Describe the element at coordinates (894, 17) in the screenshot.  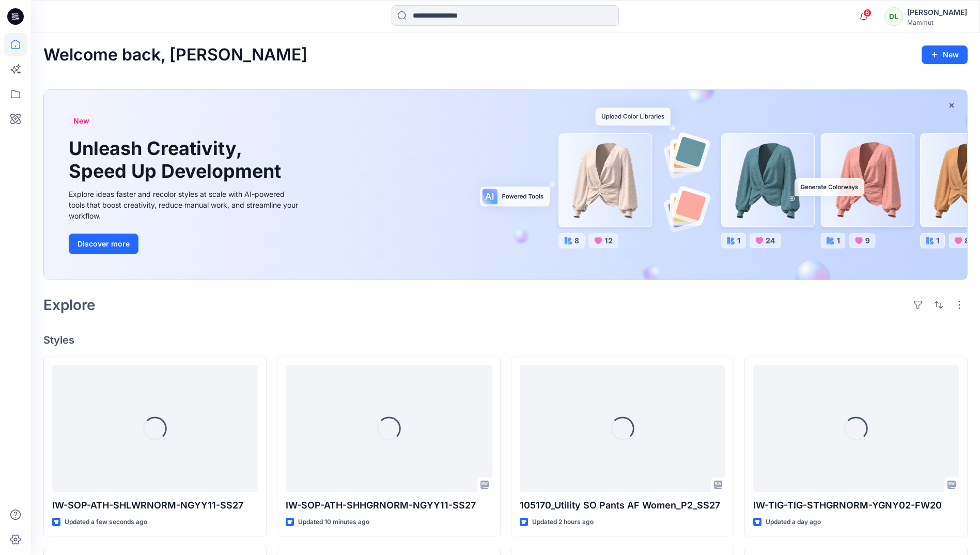
I see `div: DL` at that location.